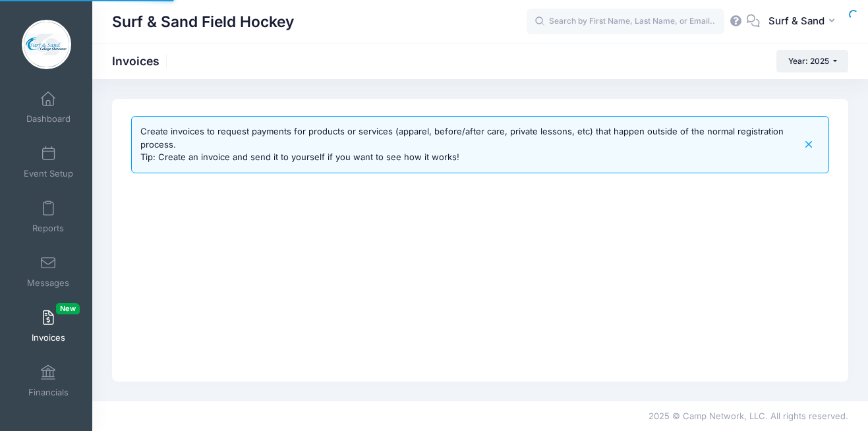  Describe the element at coordinates (48, 381) in the screenshot. I see `a: Financials` at that location.